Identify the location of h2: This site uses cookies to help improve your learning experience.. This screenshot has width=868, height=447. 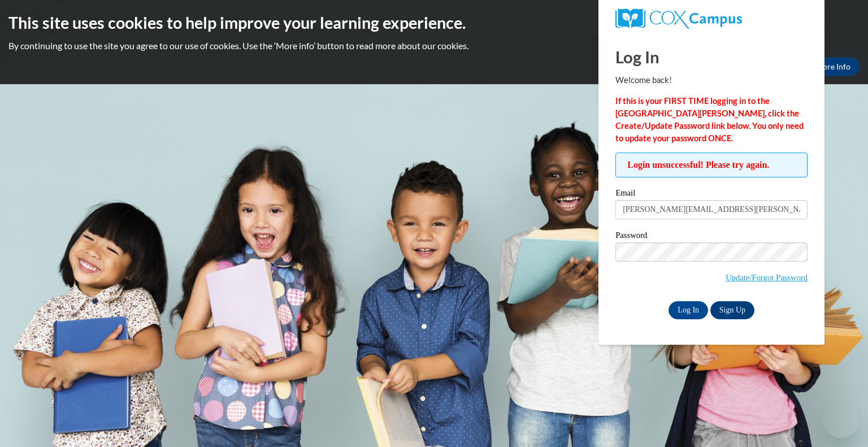
(434, 23).